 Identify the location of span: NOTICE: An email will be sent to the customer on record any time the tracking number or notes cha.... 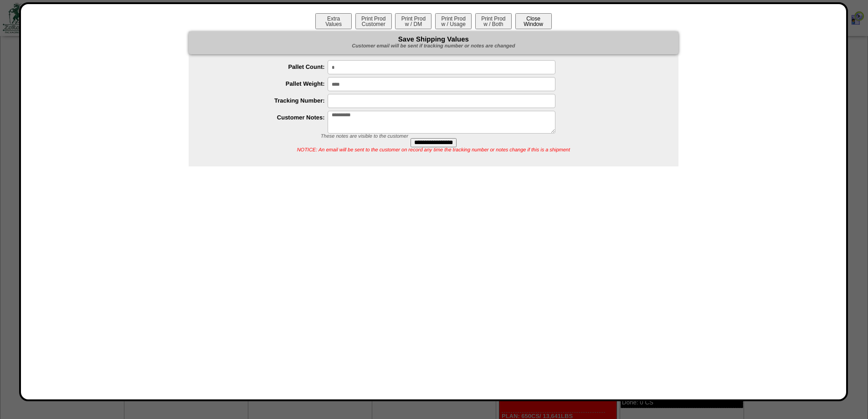
(433, 150).